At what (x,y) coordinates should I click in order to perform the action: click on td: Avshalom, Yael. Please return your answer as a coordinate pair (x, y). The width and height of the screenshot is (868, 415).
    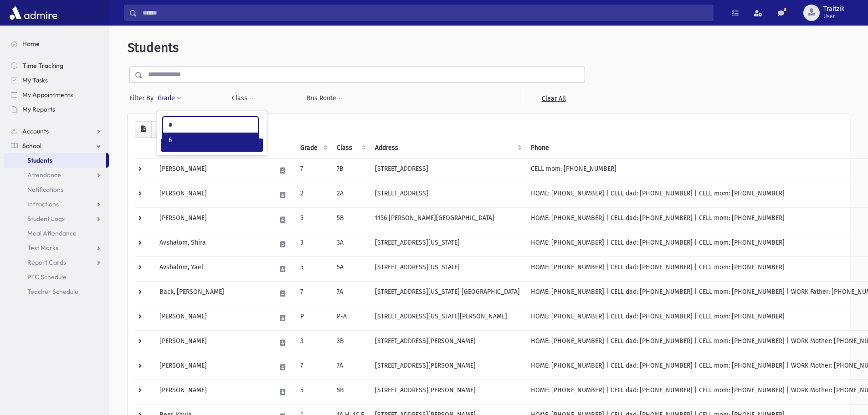
    Looking at the image, I should click on (213, 269).